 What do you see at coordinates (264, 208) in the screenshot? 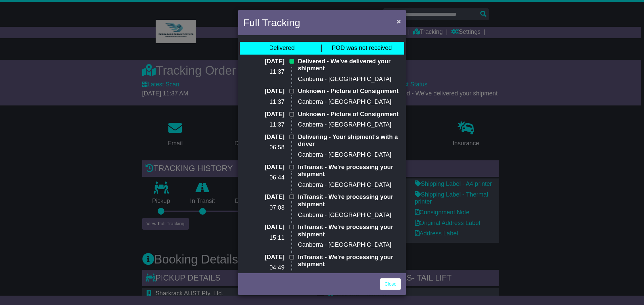
I see `p: 07:03` at bounding box center [264, 208].